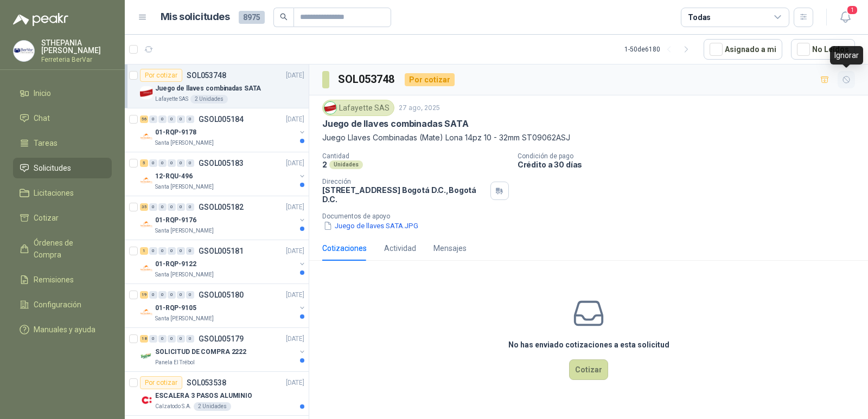 Image resolution: width=868 pixels, height=419 pixels. I want to click on div: Ignorar, so click(847, 55).